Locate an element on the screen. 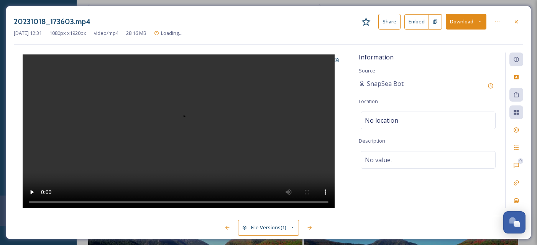 This screenshot has height=245, width=537. span: Source is located at coordinates (367, 70).